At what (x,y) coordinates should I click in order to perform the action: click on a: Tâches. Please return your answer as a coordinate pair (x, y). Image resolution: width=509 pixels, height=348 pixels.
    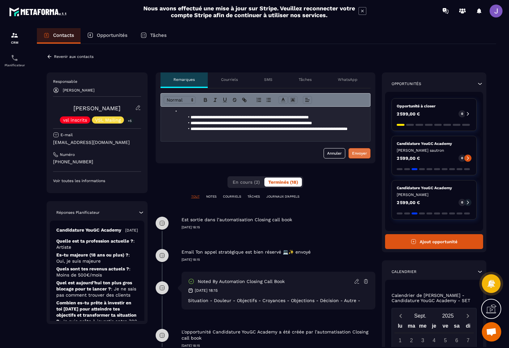
    Looking at the image, I should click on (153, 36).